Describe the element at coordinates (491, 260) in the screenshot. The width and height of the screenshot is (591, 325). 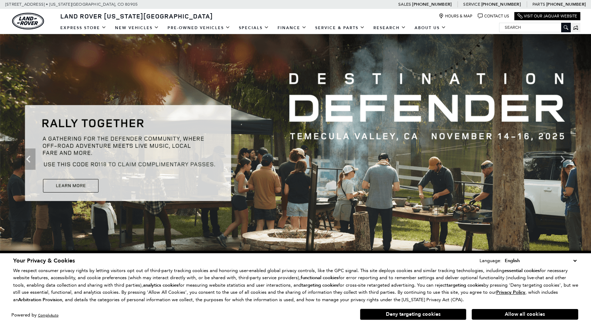
I see `div: Language:` at that location.